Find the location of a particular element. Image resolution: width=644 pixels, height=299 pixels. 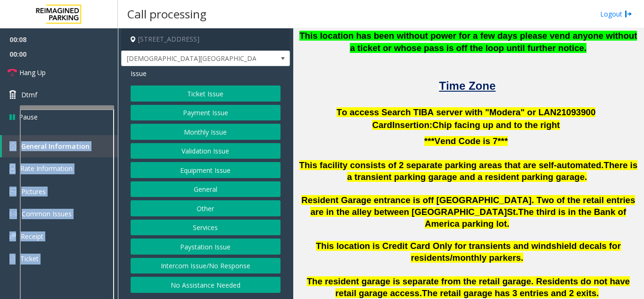

span: St. is located at coordinates (513, 211).